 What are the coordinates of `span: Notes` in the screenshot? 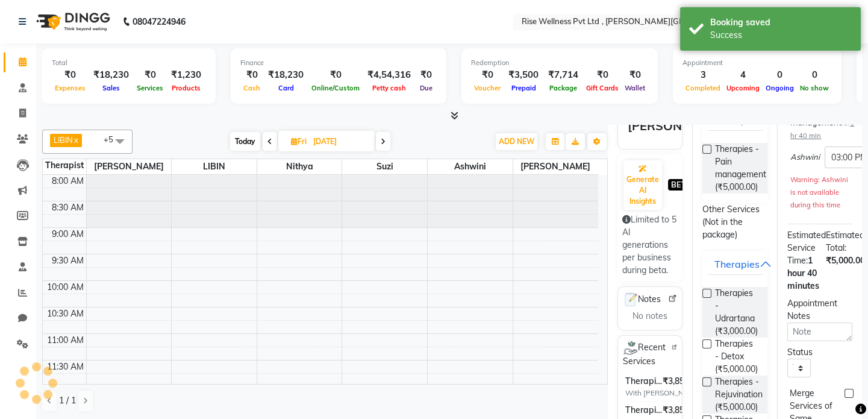 It's located at (641, 300).